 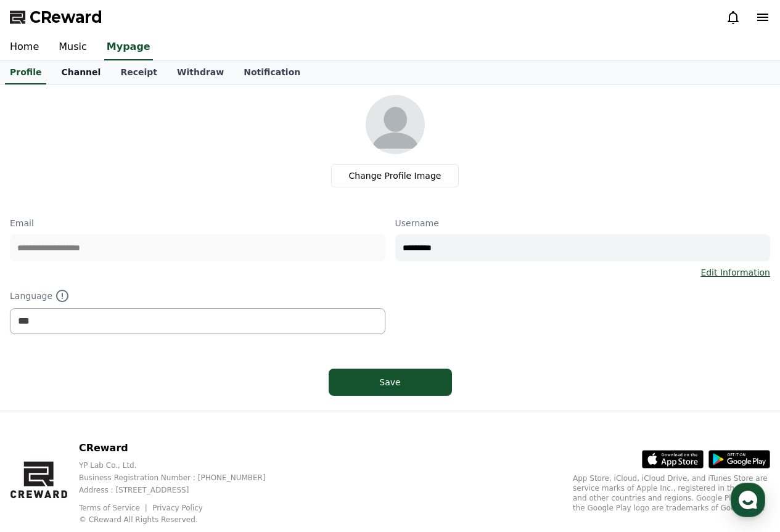 What do you see at coordinates (197, 223) in the screenshot?
I see `p: Email` at bounding box center [197, 223].